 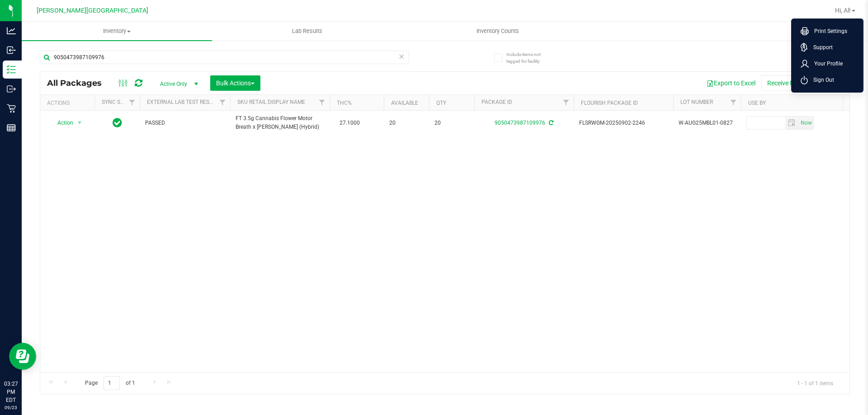 I want to click on span: Inventory, so click(x=117, y=31).